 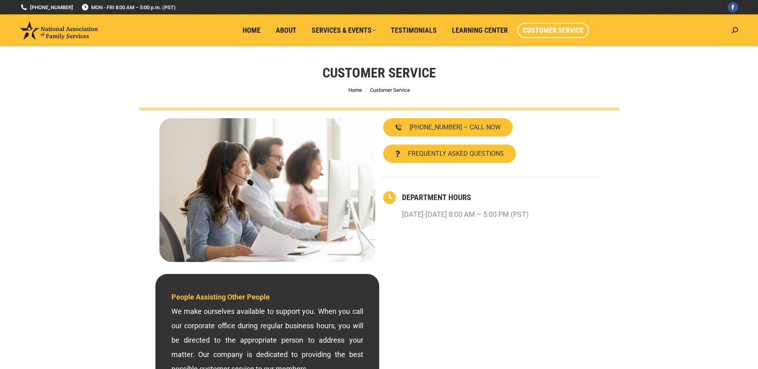 What do you see at coordinates (456, 154) in the screenshot?
I see `span: FREQUENTLY ASKED QUESTIONS` at bounding box center [456, 154].